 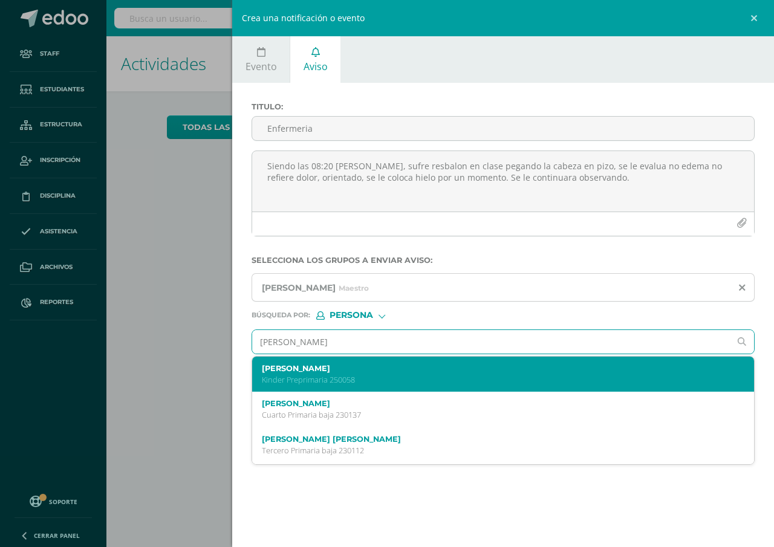 What do you see at coordinates (261, 67) in the screenshot?
I see `span: Evento` at bounding box center [261, 67].